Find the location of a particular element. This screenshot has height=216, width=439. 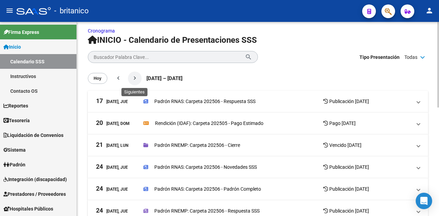

p: Padrón RNAS: Carpeta 202506 - Padrón Completo is located at coordinates (208, 189).